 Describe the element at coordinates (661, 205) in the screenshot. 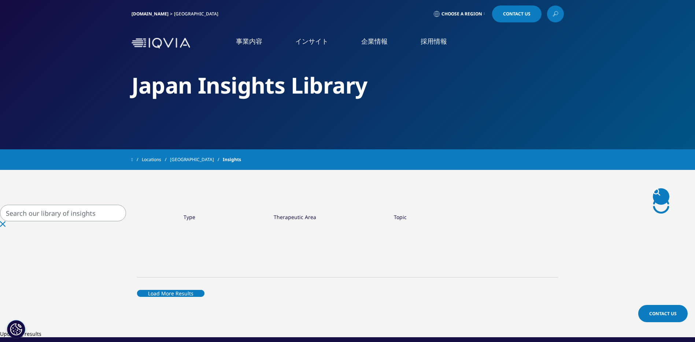

I see `svg: Loading` at that location.